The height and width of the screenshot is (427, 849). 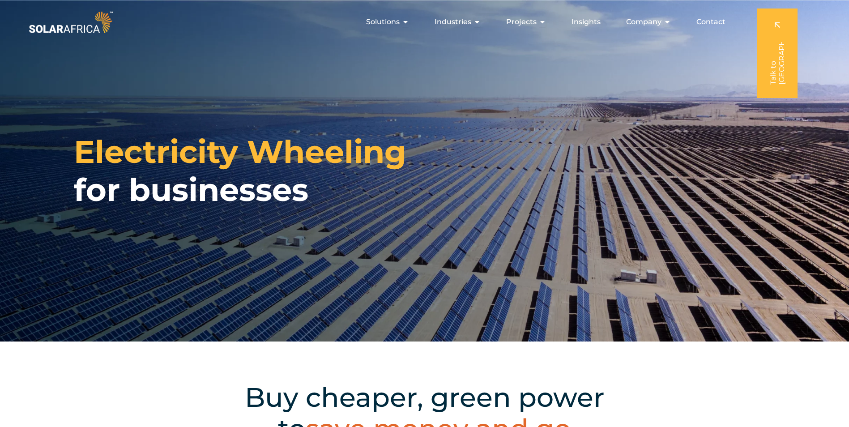 What do you see at coordinates (586, 22) in the screenshot?
I see `span: Insights` at bounding box center [586, 22].